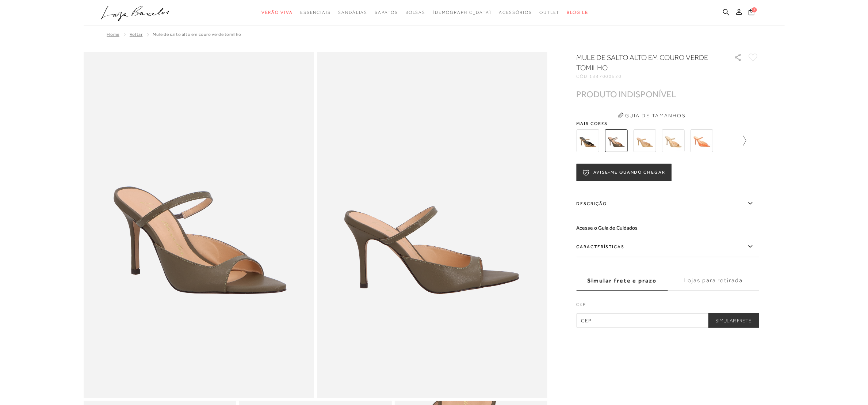 Image resolution: width=868 pixels, height=405 pixels. Describe the element at coordinates (316, 13) in the screenshot. I see `span: Essenciais` at that location.